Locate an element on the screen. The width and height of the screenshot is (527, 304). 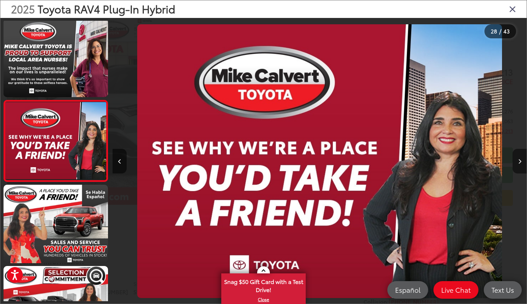
span: Toyota RAV4 Plug-In Hybrid is located at coordinates (106, 8).